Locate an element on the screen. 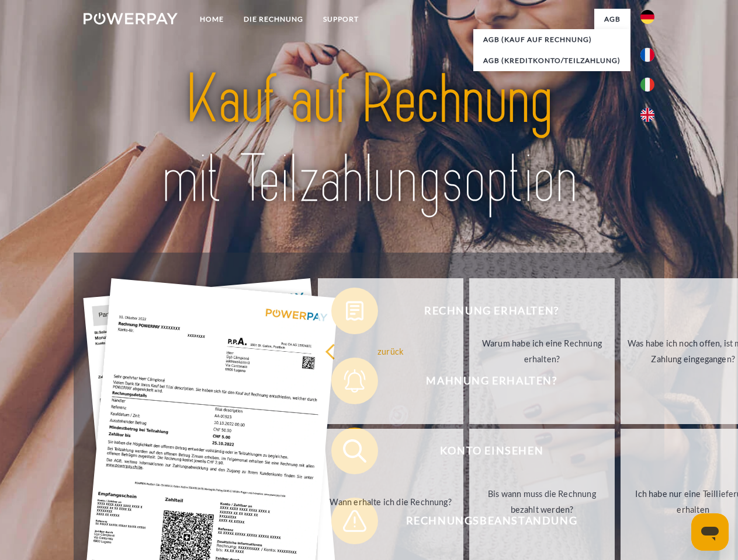 The image size is (738, 560). img: logo-powerpay-white.svg is located at coordinates (130, 18).